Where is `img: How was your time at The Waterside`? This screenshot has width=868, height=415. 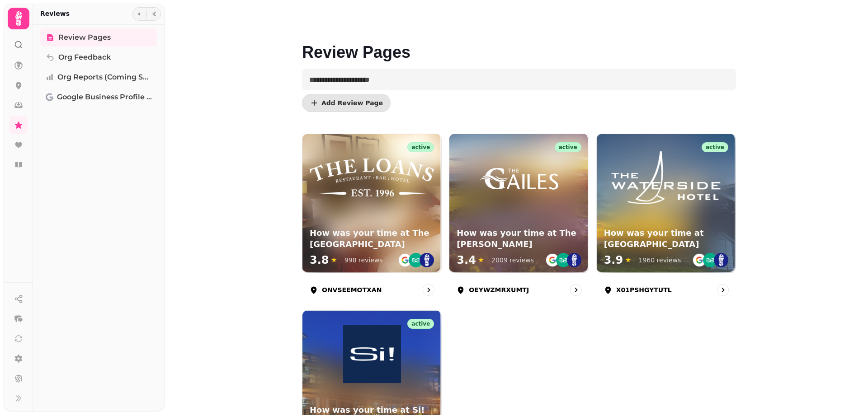
img: How was your time at The Waterside is located at coordinates (666, 177).